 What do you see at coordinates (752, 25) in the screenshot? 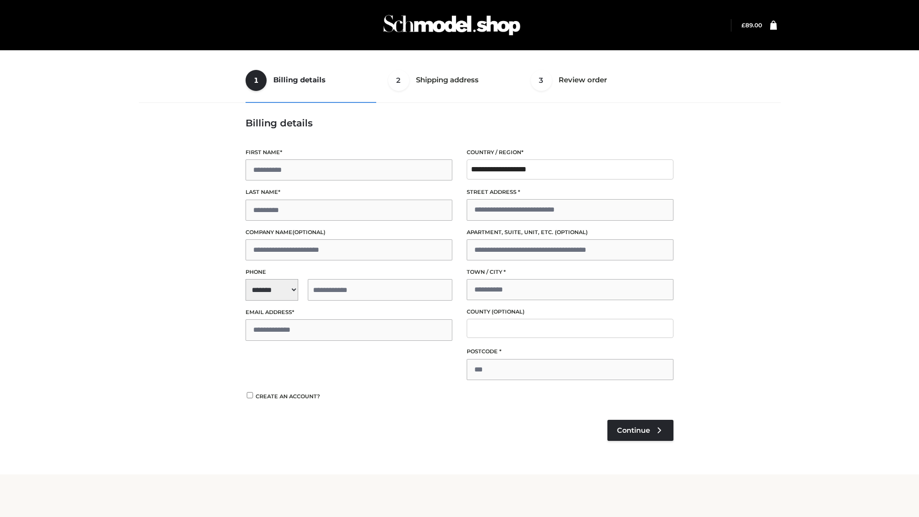
I see `a: £89.00` at bounding box center [752, 25].